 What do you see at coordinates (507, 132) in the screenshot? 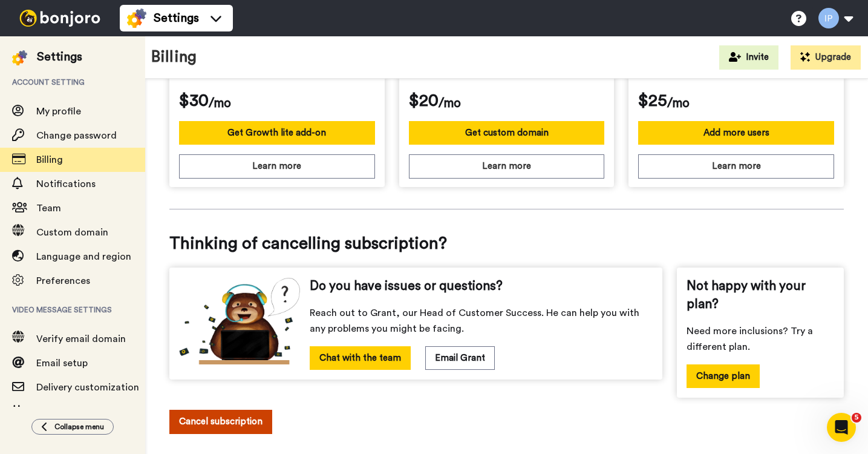
I see `button: Get custom domain` at bounding box center [507, 132].